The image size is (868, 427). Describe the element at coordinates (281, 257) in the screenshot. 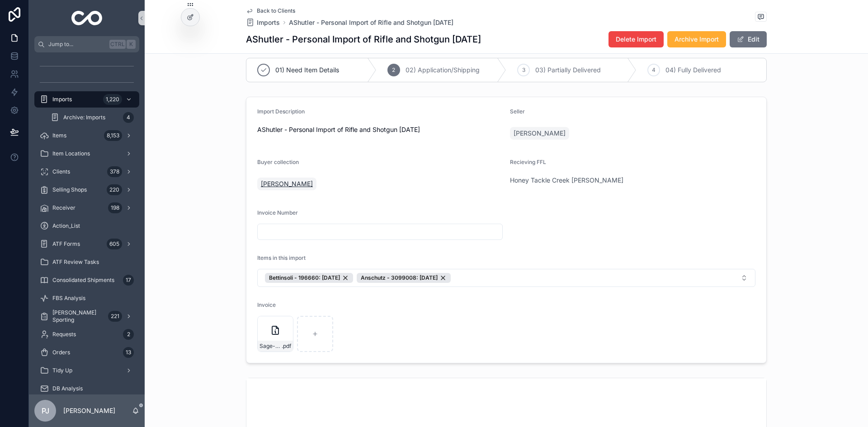

I see `span: Items in this import` at that location.